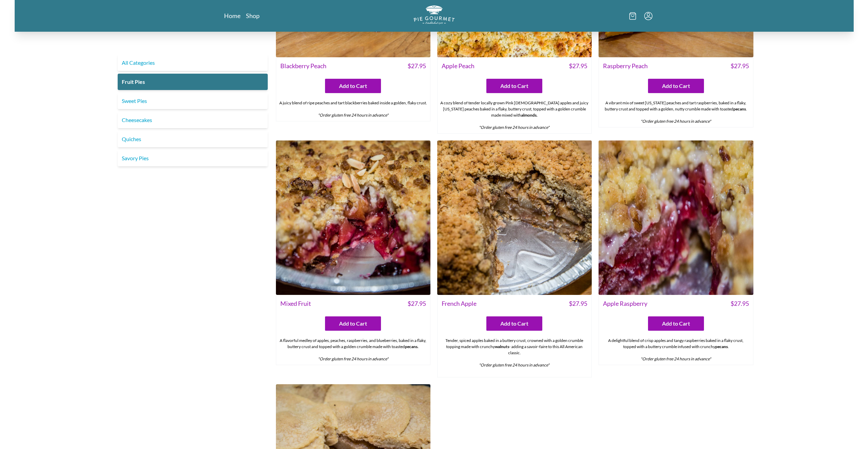 The width and height of the screenshot is (868, 449). I want to click on img: Mixed Fruit, so click(353, 218).